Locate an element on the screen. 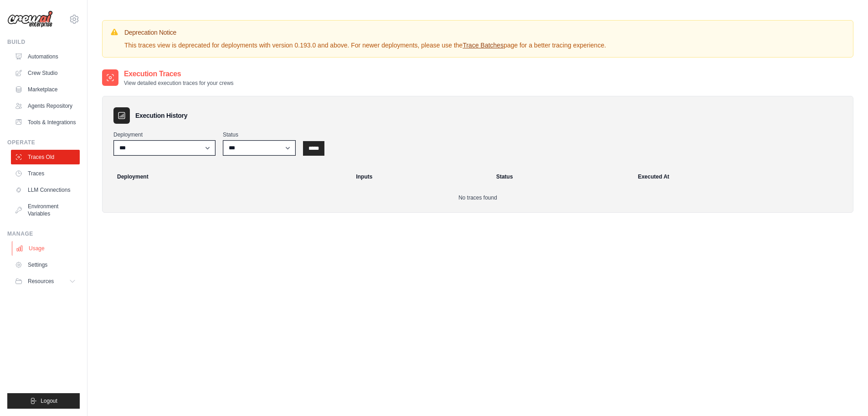 The height and width of the screenshot is (416, 868). label: Status is located at coordinates (260, 134).